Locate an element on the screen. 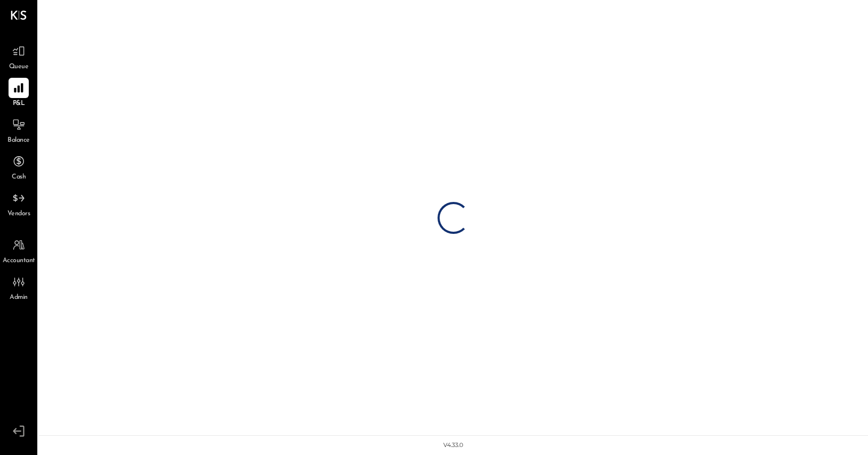 The height and width of the screenshot is (455, 868). span: Admin is located at coordinates (19, 298).